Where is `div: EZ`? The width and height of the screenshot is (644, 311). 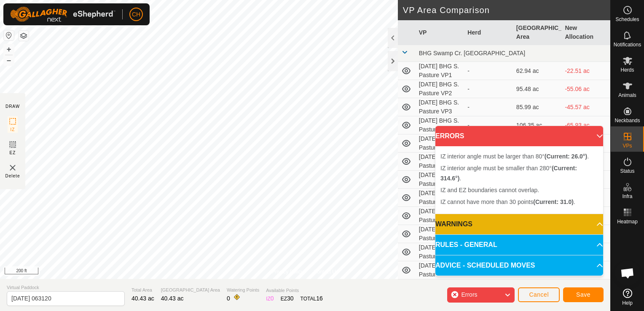
div: EZ is located at coordinates (287, 298).